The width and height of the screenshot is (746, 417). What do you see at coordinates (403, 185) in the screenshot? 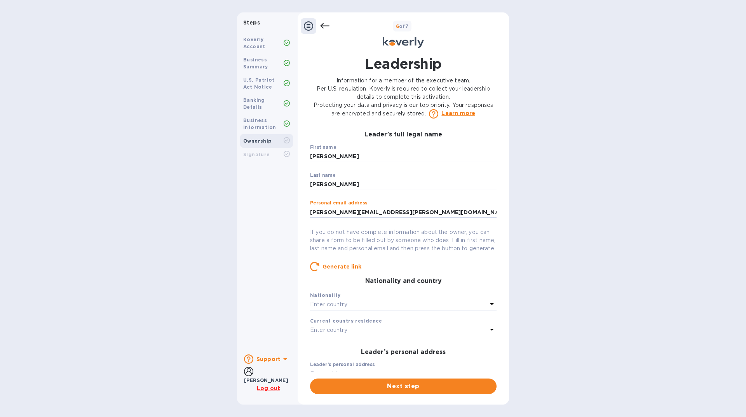
I see `input: Enter last name` at bounding box center [403, 185].